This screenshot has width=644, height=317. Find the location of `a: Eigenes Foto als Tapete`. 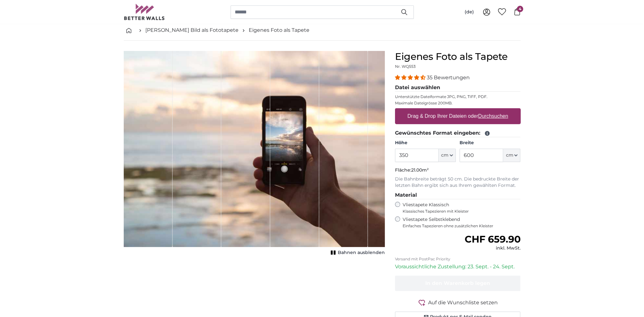

a: Eigenes Foto als Tapete is located at coordinates (279, 30).